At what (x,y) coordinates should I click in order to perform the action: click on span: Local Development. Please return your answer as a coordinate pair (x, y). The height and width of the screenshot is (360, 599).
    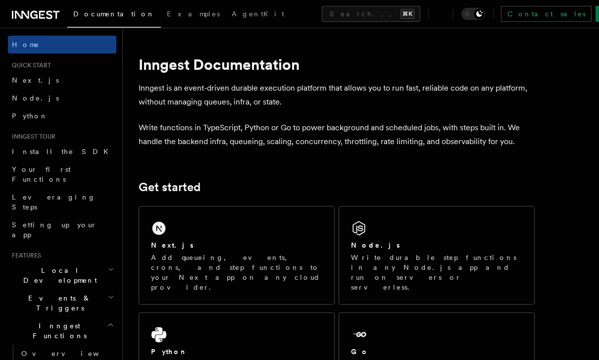
    Looking at the image, I should click on (58, 275).